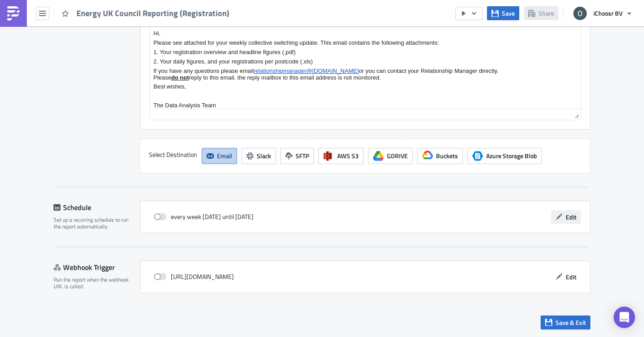 This screenshot has height=337, width=644. I want to click on button: Save & Exit, so click(565, 322).